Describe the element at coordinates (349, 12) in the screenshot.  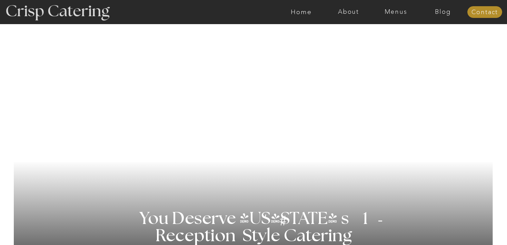
I see `a: About` at that location.